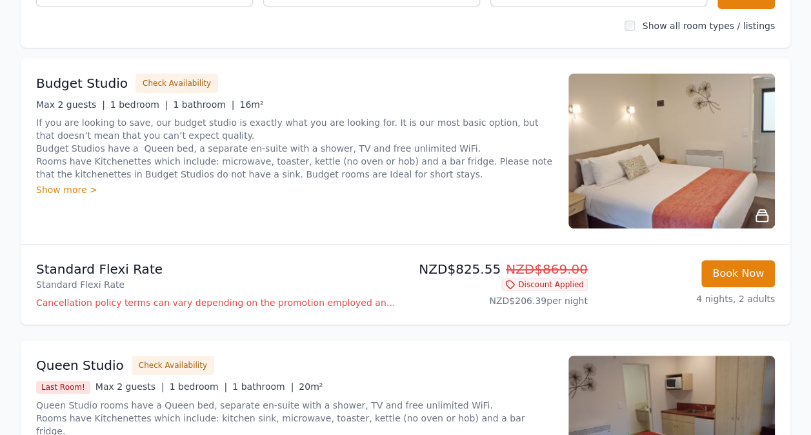 Image resolution: width=811 pixels, height=435 pixels. I want to click on button: Book Now, so click(738, 273).